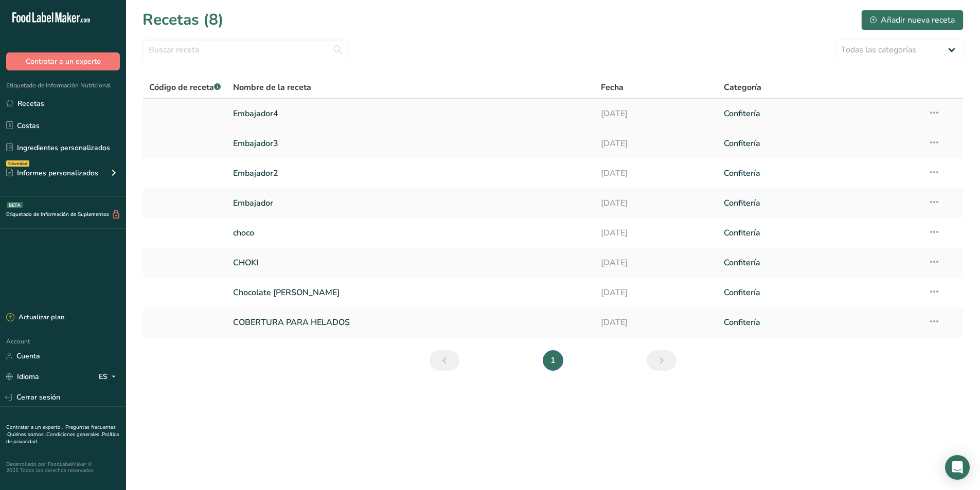 Image resolution: width=980 pixels, height=490 pixels. I want to click on div: Desarrollado por FoodLabelMaker © 2025 Todos los derechos reservados, so click(63, 467).